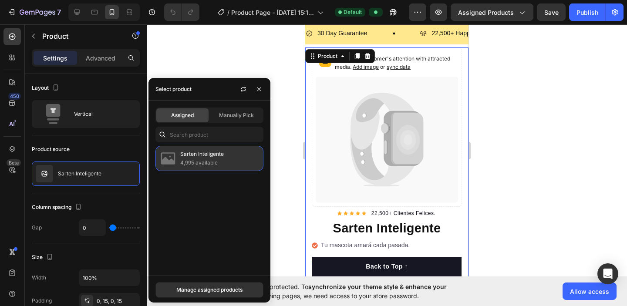  I want to click on p: 22,500+ Happy Customers, so click(162, 9).